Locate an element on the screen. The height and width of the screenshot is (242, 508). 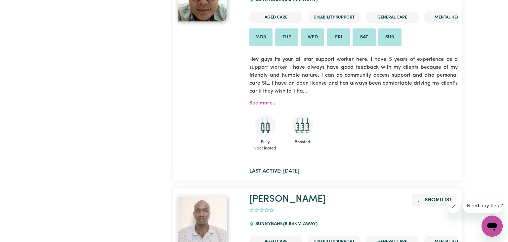
li: Available on Wed is located at coordinates (313, 37).